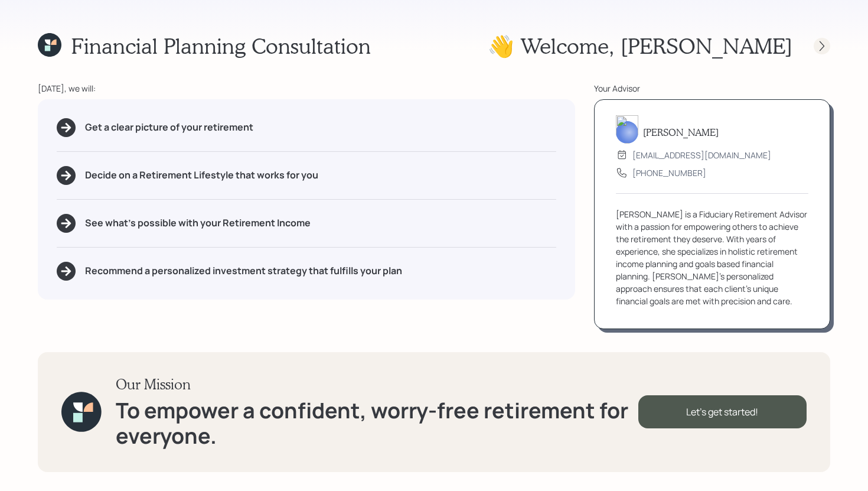 Image resolution: width=868 pixels, height=491 pixels. Describe the element at coordinates (712, 88) in the screenshot. I see `div: Your Advisor` at that location.